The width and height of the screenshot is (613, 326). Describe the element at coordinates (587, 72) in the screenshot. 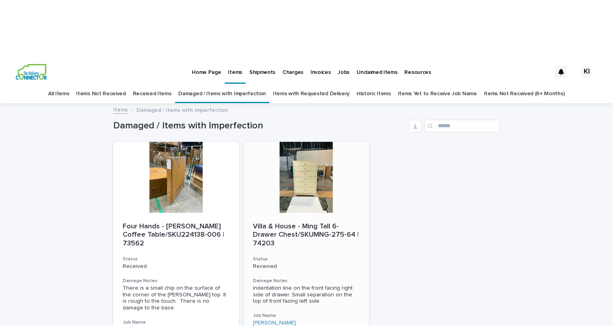

I see `div: KI` at that location.